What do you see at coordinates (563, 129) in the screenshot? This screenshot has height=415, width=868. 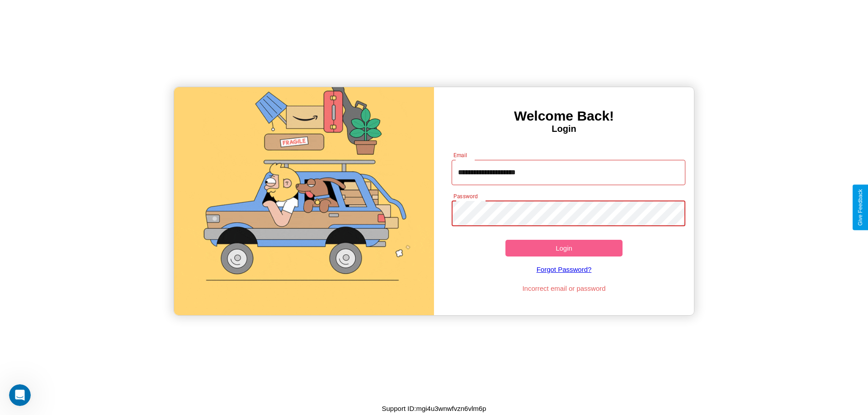 I see `h4: Login` at bounding box center [563, 129].